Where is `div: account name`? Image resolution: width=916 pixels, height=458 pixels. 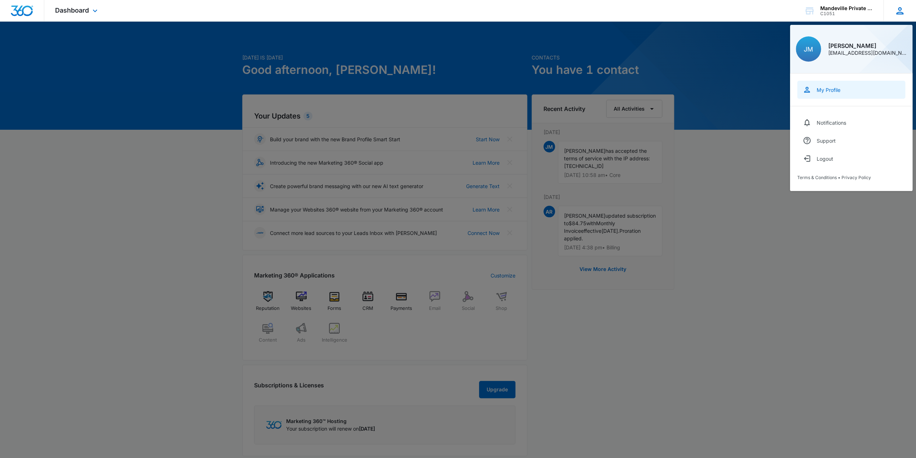
div: account name is located at coordinates (847, 8).